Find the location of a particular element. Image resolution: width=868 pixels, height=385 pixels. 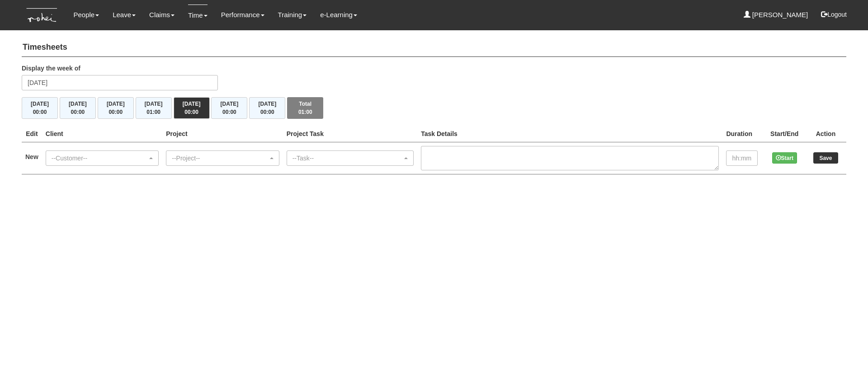

div: Timesheet Week Summary is located at coordinates (434, 108).